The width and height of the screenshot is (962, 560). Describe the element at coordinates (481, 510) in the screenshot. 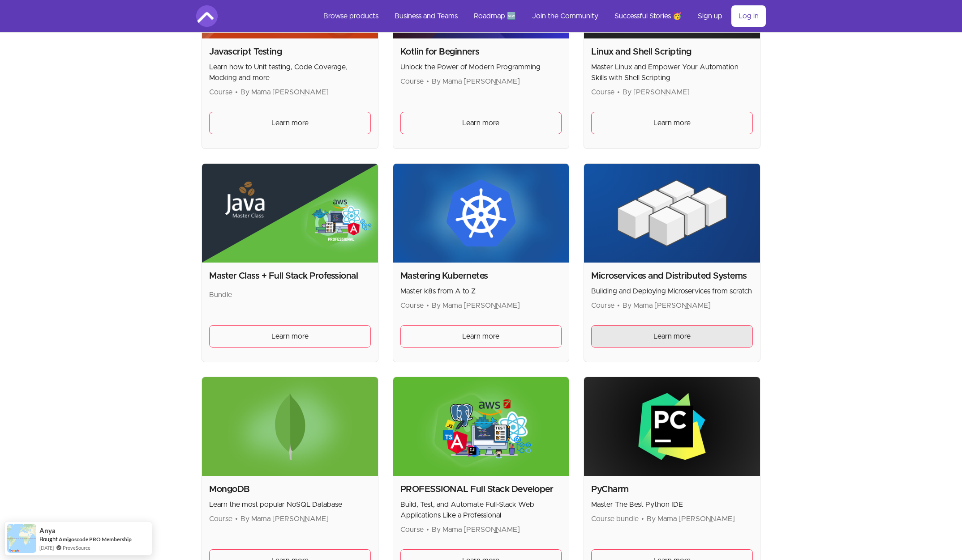

I see `p: Build, Test, and Automate Full-Stack Web Applications Like a Professional` at that location.